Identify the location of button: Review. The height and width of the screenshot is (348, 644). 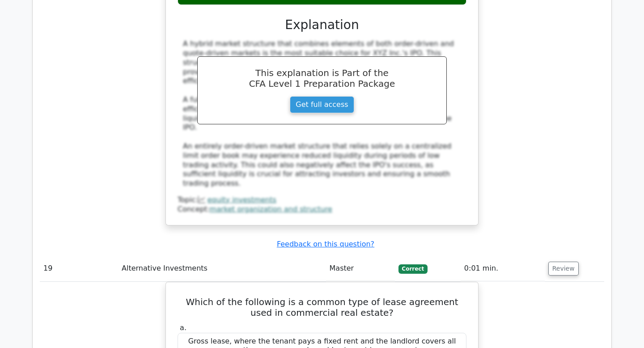
(564, 268).